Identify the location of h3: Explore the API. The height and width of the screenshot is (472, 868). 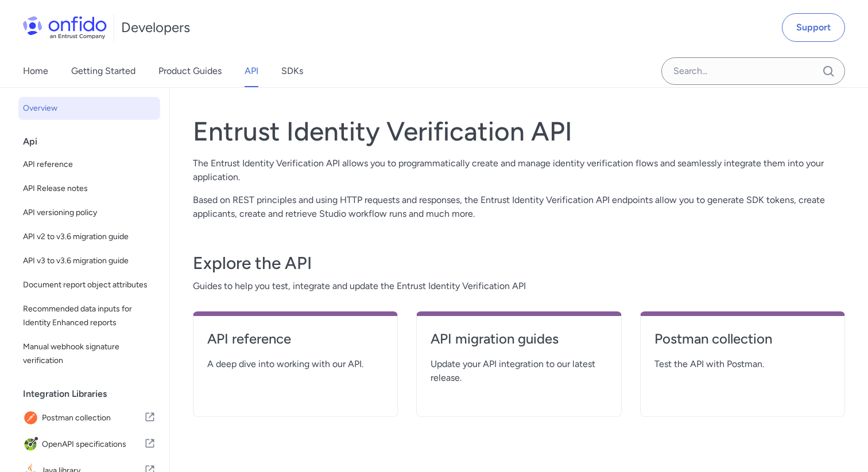
(519, 264).